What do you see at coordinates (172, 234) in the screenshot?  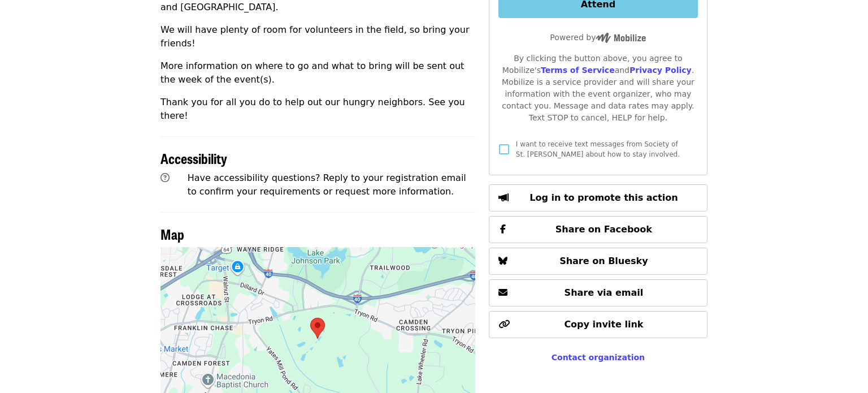 I see `span: Map` at bounding box center [172, 234].